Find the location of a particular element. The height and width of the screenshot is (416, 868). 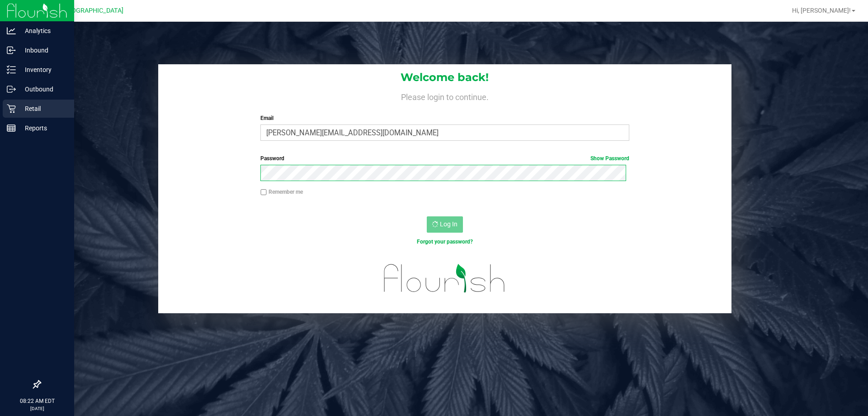

p: Inbound is located at coordinates (43, 50).